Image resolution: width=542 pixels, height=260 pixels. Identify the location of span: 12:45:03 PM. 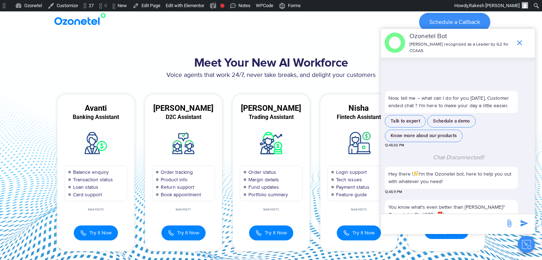
(395, 145).